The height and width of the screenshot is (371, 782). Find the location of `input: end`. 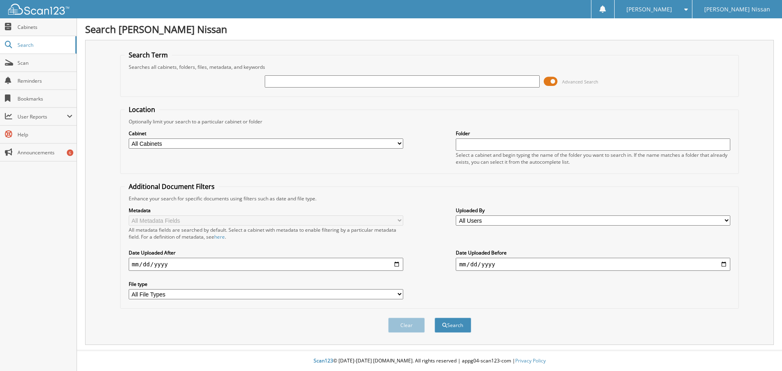

input: end is located at coordinates (593, 264).